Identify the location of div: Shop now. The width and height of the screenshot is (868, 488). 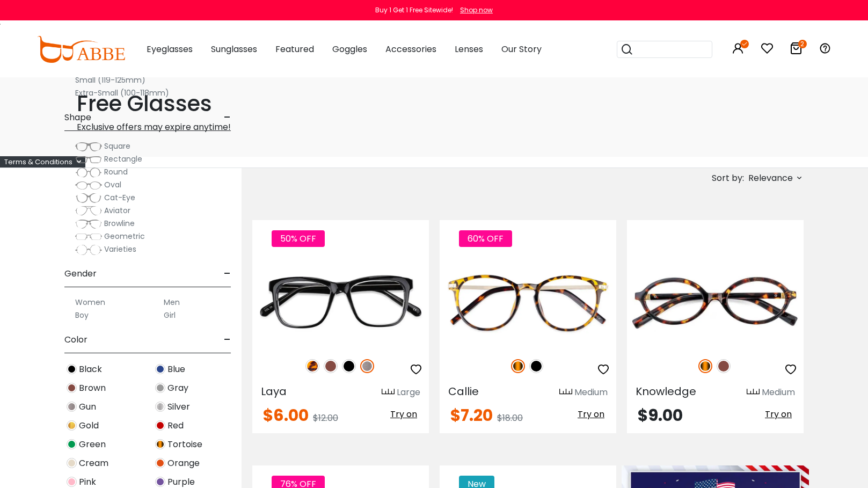
(476, 10).